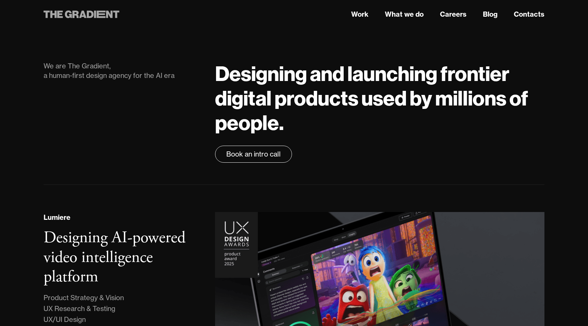  What do you see at coordinates (84, 309) in the screenshot?
I see `div: Product Strategy & Vision UX Research & Testing UX/UI Design` at bounding box center [84, 309].